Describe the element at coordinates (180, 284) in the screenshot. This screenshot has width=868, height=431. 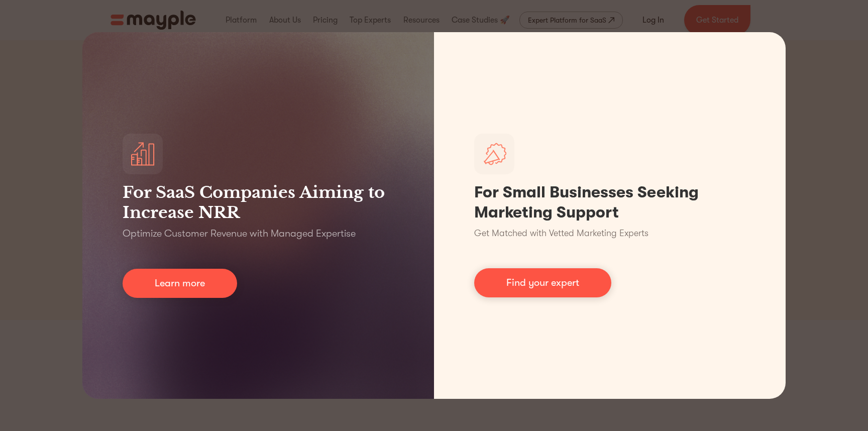
I see `a: Learn more` at that location.